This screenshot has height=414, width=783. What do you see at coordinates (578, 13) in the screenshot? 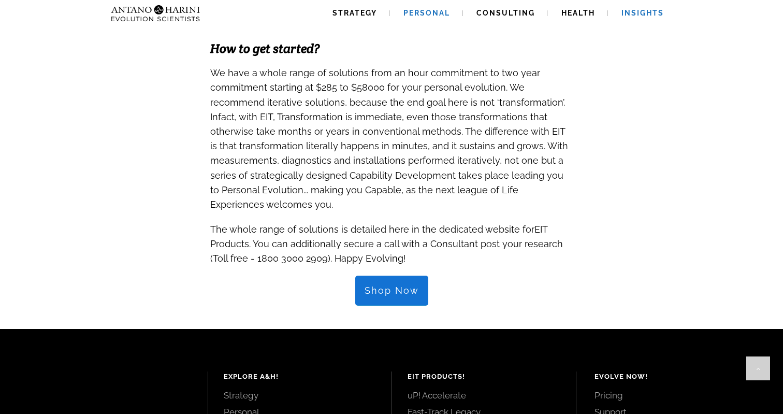
I see `span: Health` at bounding box center [578, 13].